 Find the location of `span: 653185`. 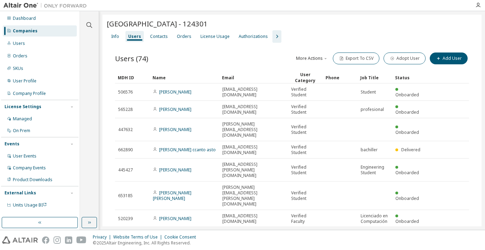

span: 653185 is located at coordinates (126, 196).